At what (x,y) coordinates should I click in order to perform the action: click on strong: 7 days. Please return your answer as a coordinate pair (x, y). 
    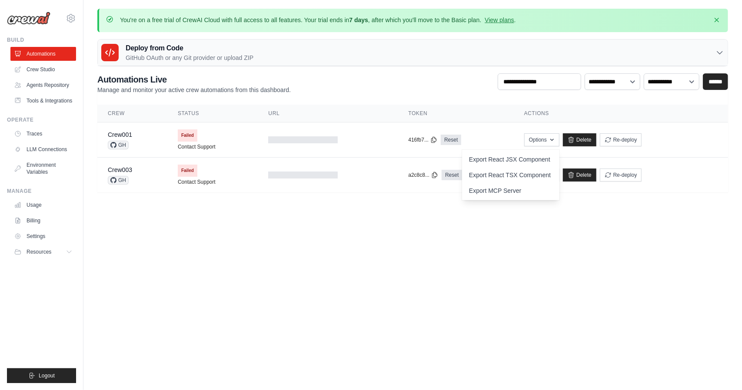
    Looking at the image, I should click on (359, 20).